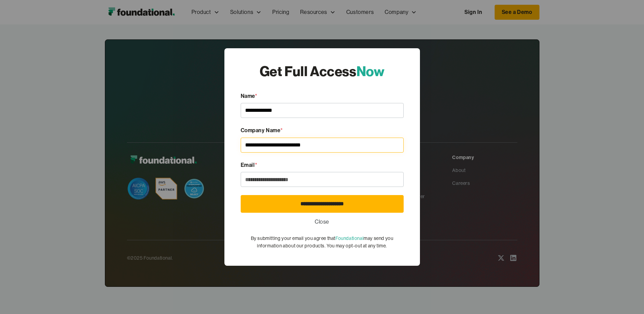  I want to click on div: By submitting your email you agree that may send you information about our products. You may opt-..., so click(322, 242).